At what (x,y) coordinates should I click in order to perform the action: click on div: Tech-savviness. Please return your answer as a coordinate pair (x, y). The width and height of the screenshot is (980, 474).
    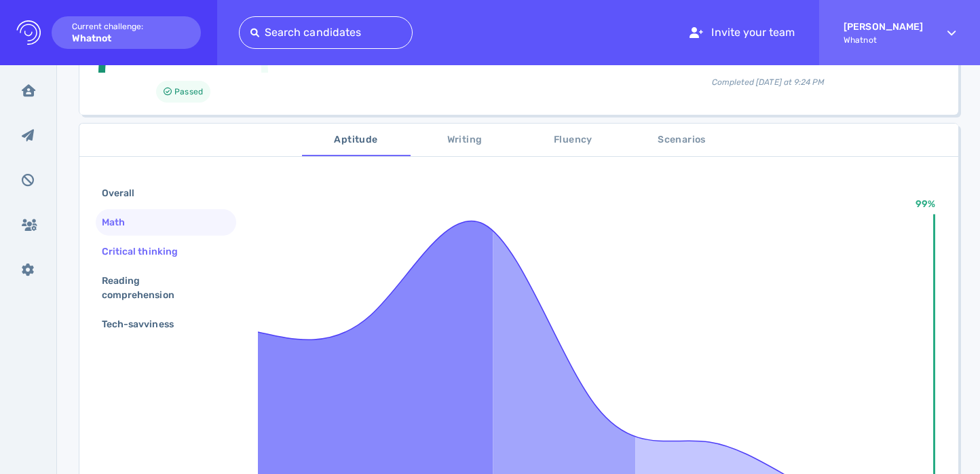
    Looking at the image, I should click on (145, 324).